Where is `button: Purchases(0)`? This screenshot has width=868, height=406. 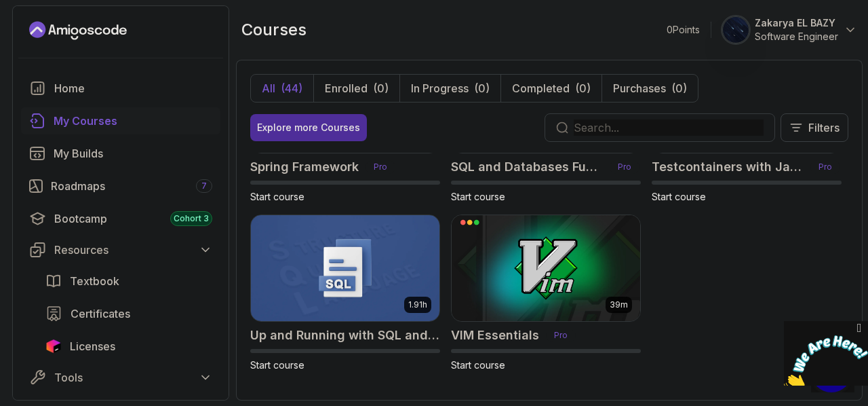 button: Purchases(0) is located at coordinates (650, 88).